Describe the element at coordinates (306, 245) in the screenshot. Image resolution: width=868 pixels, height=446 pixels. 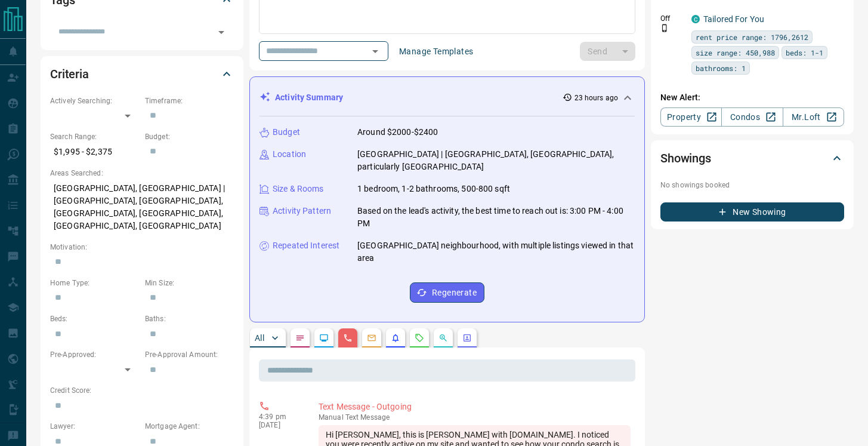
I see `p: Repeated Interest` at that location.